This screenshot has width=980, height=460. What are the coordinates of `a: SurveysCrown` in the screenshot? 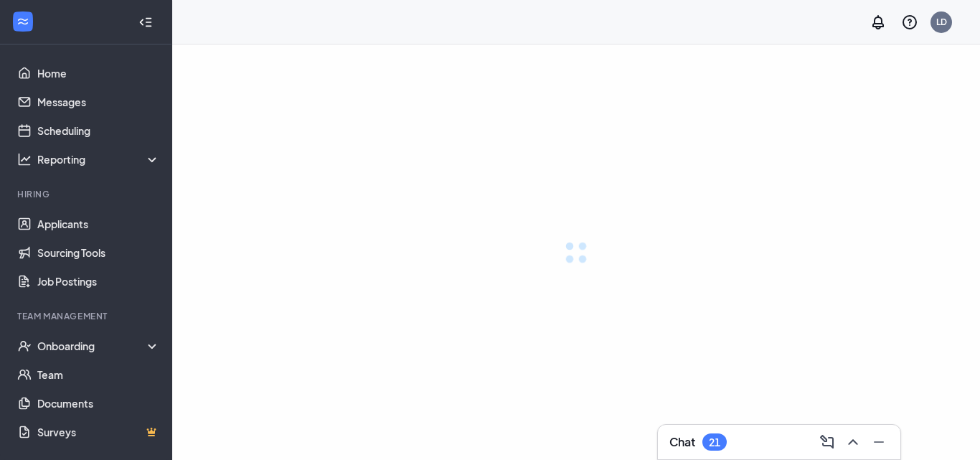 It's located at (98, 432).